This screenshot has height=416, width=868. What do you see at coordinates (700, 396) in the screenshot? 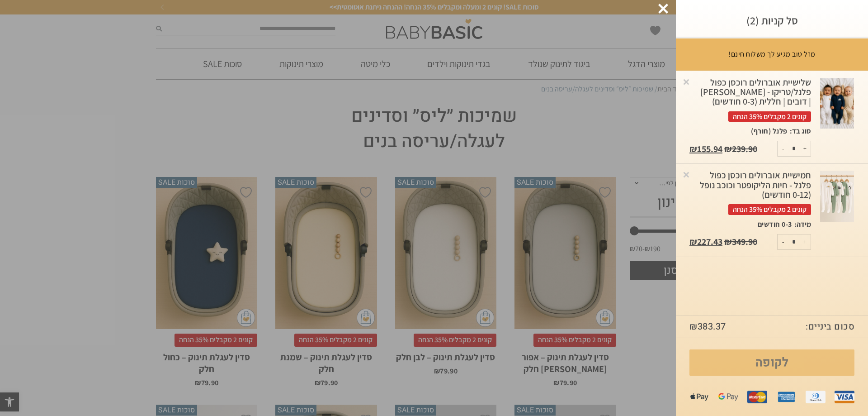
I see `img: apple%20pay.png` at bounding box center [700, 396].